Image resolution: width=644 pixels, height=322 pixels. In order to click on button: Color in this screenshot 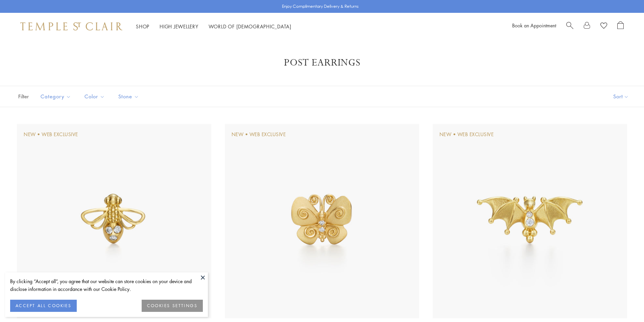, I will do `click(95, 97)`.